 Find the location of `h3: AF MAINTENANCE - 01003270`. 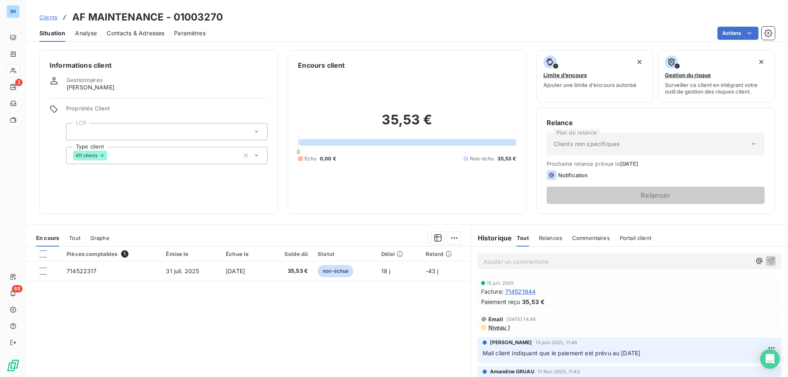

h3: AF MAINTENANCE - 01003270 is located at coordinates (147, 17).